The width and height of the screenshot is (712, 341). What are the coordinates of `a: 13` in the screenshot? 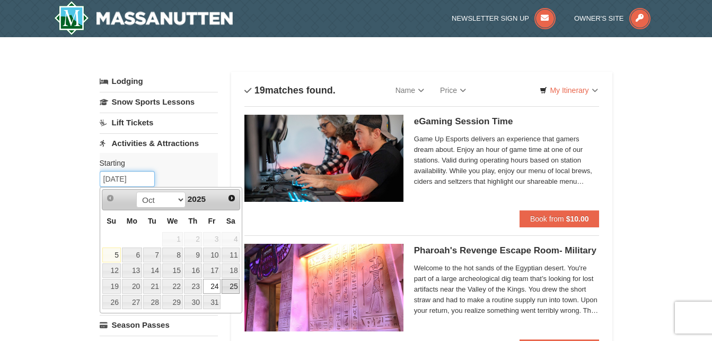 It's located at (132, 271).